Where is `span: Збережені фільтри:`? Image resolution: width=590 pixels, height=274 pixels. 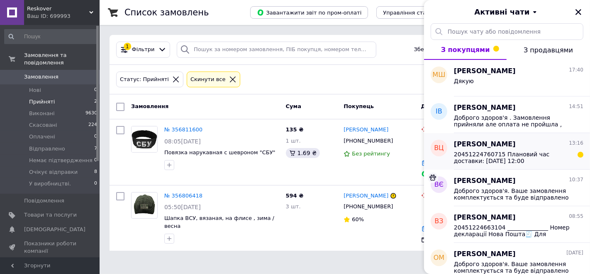 span: Збережені фільтри: is located at coordinates (442, 49).